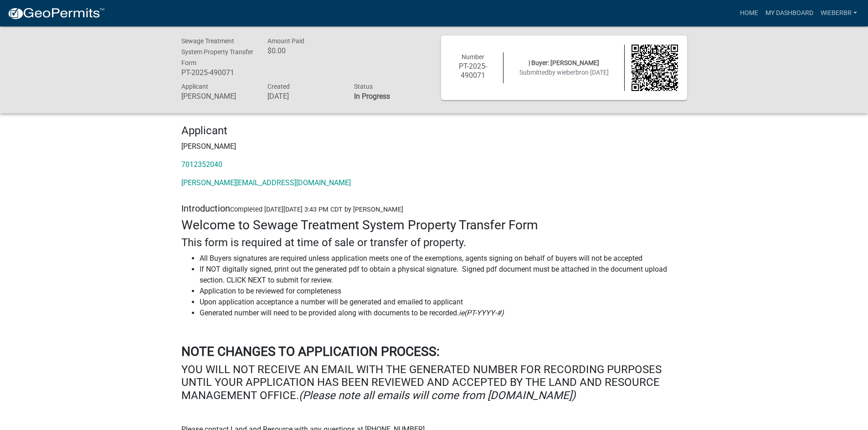 This screenshot has height=430, width=868. Describe the element at coordinates (304, 50) in the screenshot. I see `h6: $0.00` at that location.